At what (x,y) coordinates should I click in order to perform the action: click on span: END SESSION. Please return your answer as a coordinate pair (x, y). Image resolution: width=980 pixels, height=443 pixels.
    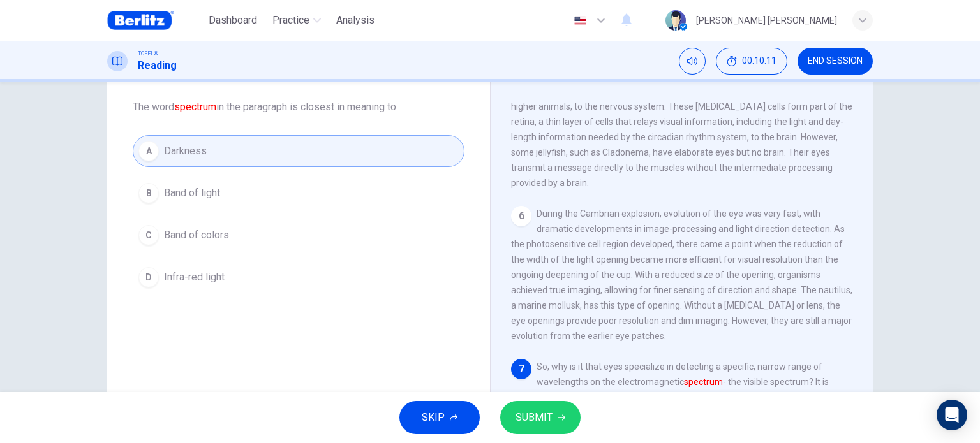
    Looking at the image, I should click on (835, 61).